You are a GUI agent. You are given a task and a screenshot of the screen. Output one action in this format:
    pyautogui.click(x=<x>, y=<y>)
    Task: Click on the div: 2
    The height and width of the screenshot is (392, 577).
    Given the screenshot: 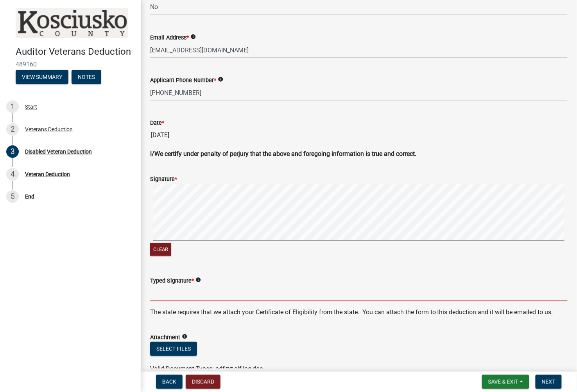 What is the action you would take?
    pyautogui.click(x=13, y=130)
    